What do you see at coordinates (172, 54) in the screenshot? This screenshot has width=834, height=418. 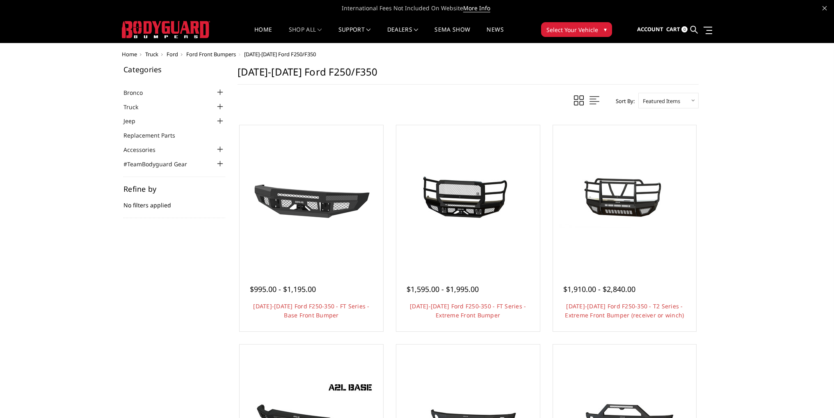 I see `span: Ford` at bounding box center [172, 54].